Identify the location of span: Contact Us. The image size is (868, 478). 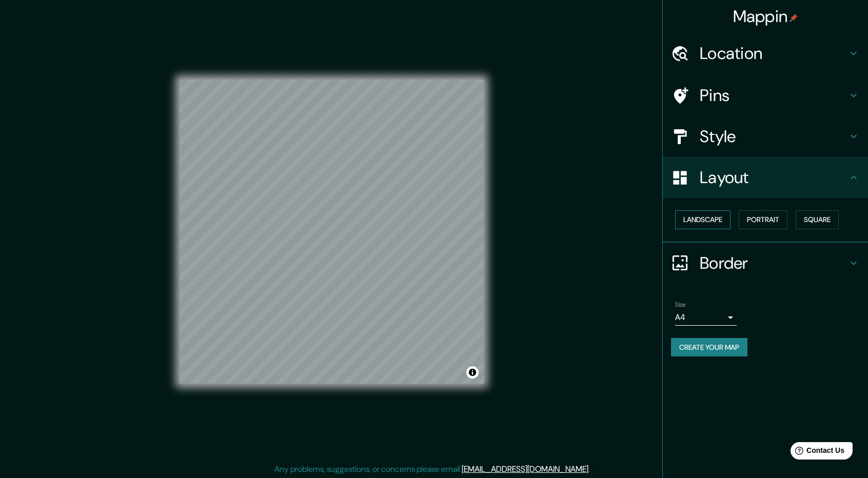
(49, 12).